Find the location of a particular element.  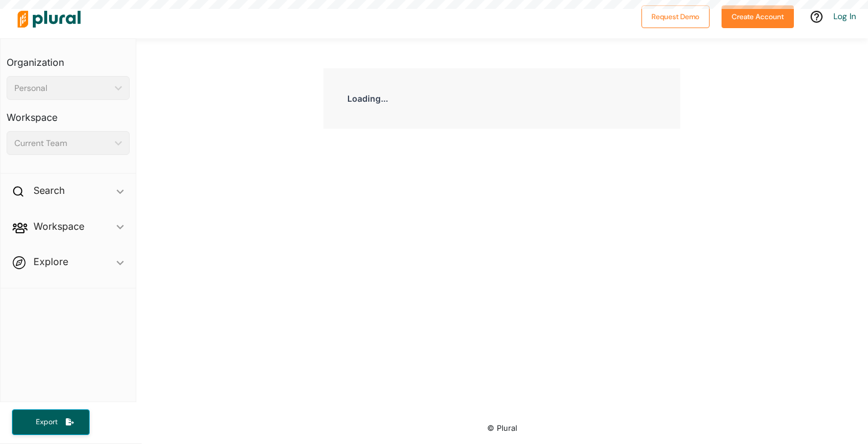

span: Export is located at coordinates (47, 422).